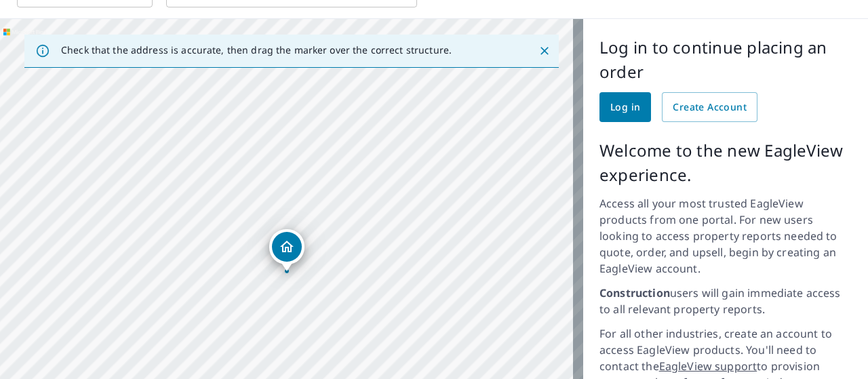  I want to click on p: Welcome to the new EagleView experience., so click(726, 163).